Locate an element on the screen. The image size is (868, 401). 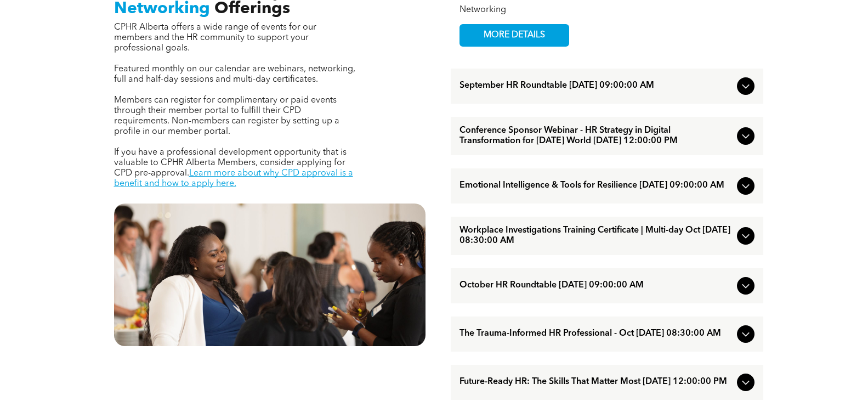
span: Featured monthly on our calendar are webinars, networking, full and half-day sessions and multi-d... is located at coordinates (235, 74).